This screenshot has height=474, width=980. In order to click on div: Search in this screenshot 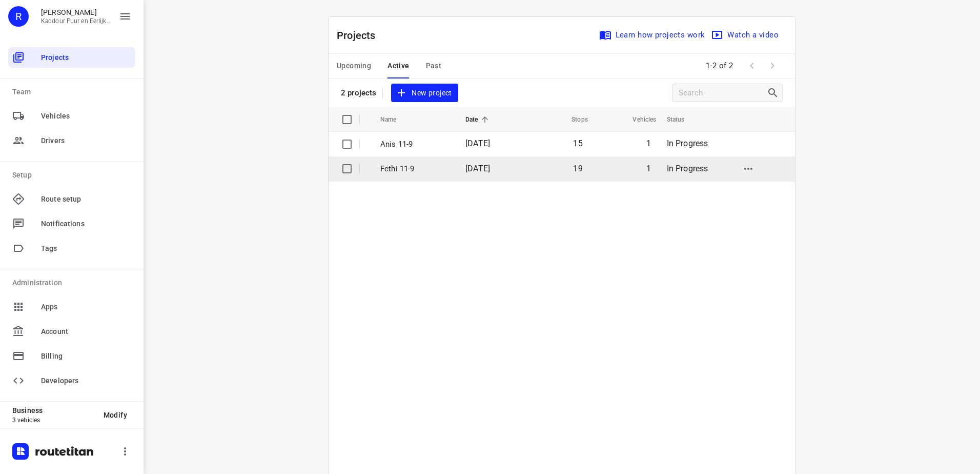, I will do `click(775, 93)`.